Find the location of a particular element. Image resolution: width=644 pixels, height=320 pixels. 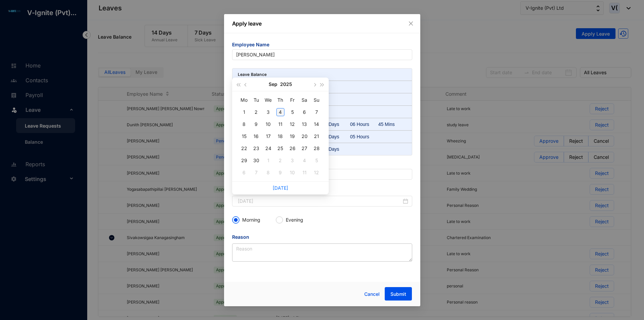

td: 2025-10-12 is located at coordinates (317, 173).